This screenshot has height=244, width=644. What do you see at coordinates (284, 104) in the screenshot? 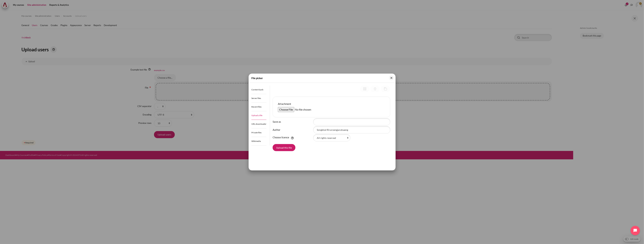
I see `label: Attachment` at bounding box center [284, 104].